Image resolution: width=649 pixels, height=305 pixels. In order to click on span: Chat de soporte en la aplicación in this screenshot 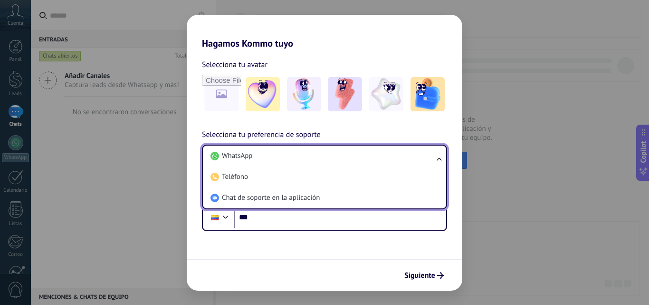, I will do `click(271, 198)`.